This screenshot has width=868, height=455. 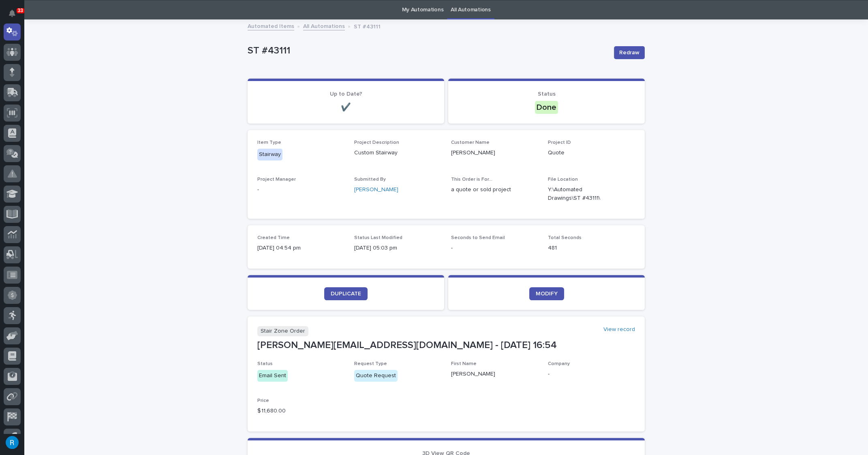 What do you see at coordinates (378, 238) in the screenshot?
I see `span: Status Last Modified` at bounding box center [378, 238].